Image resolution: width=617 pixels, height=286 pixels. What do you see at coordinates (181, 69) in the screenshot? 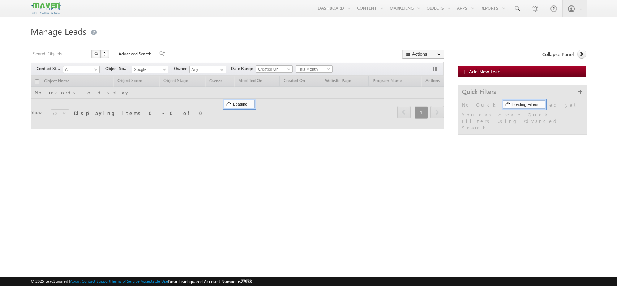
I see `span: Owner` at bounding box center [181, 69].